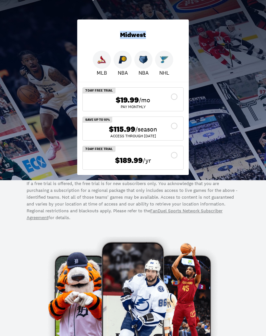  What do you see at coordinates (144, 100) in the screenshot?
I see `span: /mo` at bounding box center [144, 100].